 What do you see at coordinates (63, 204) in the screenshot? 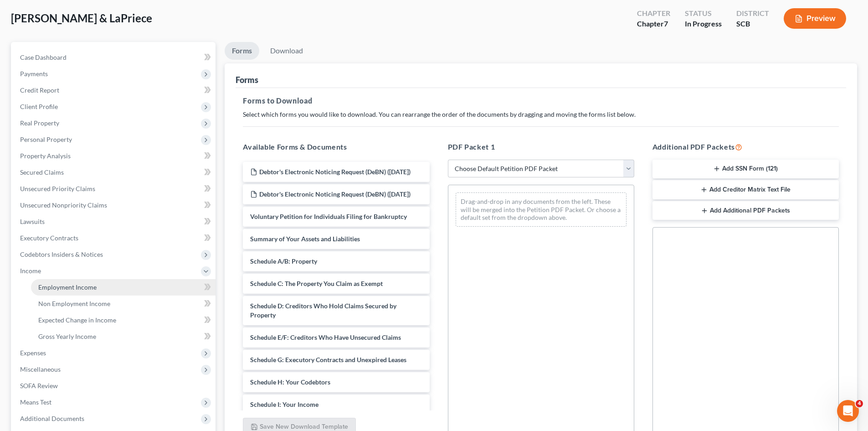
I see `span: Unsecured Nonpriority Claims` at bounding box center [63, 204].